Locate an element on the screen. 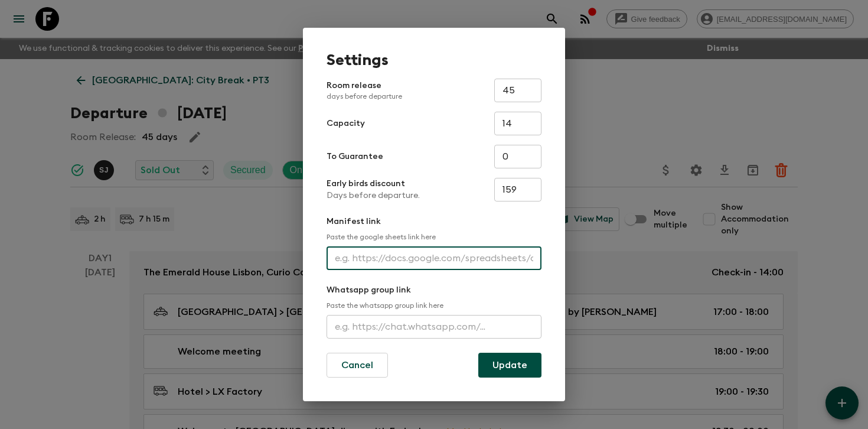 This screenshot has height=429, width=868. p: Manifest link is located at coordinates (434, 221).